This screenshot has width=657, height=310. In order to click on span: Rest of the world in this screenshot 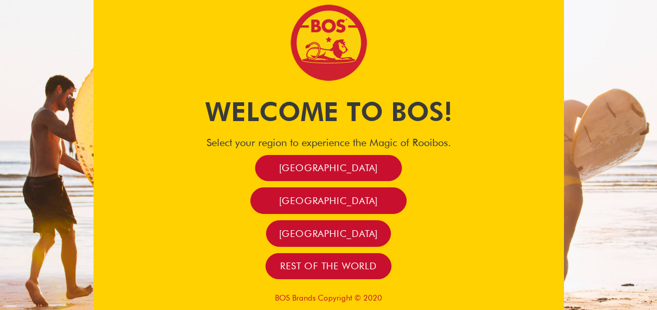, I will do `click(328, 266)`.